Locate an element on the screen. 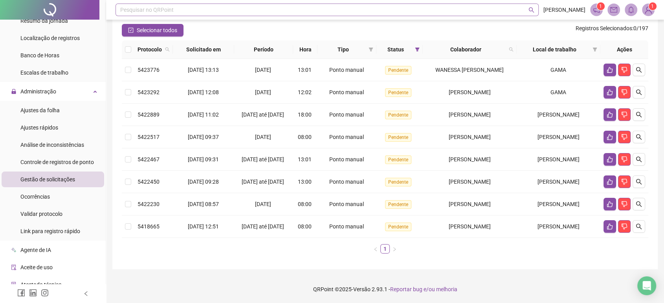 The image size is (664, 303). span: left is located at coordinates (86, 294).